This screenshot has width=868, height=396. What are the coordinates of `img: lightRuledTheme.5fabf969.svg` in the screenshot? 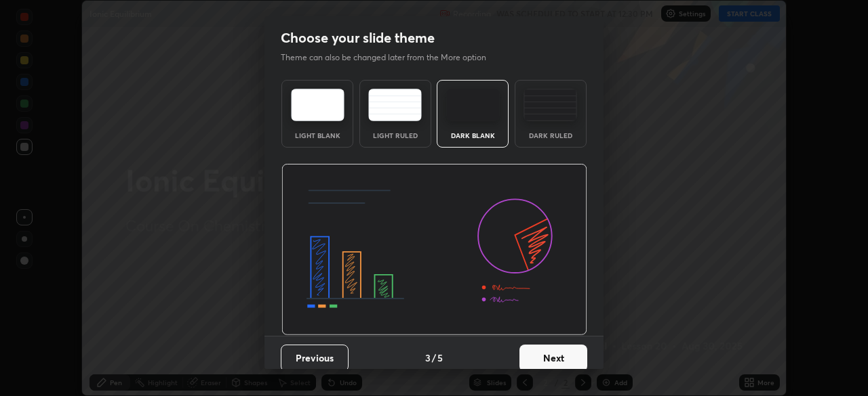 It's located at (395, 105).